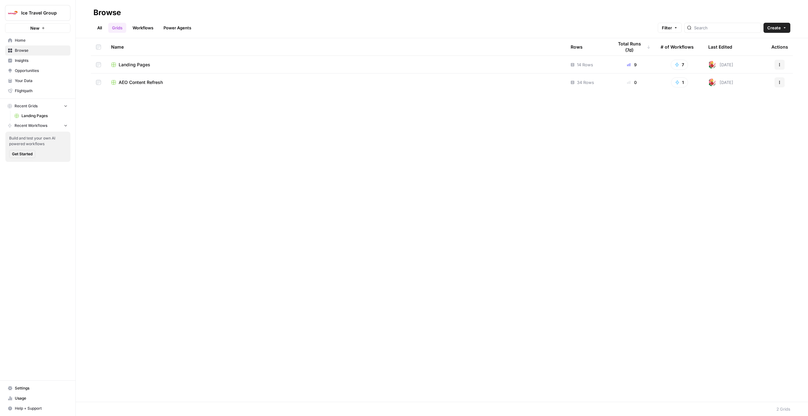 The image size is (808, 416). Describe the element at coordinates (38, 141) in the screenshot. I see `span: Build and test your own AI powered workflows` at that location.